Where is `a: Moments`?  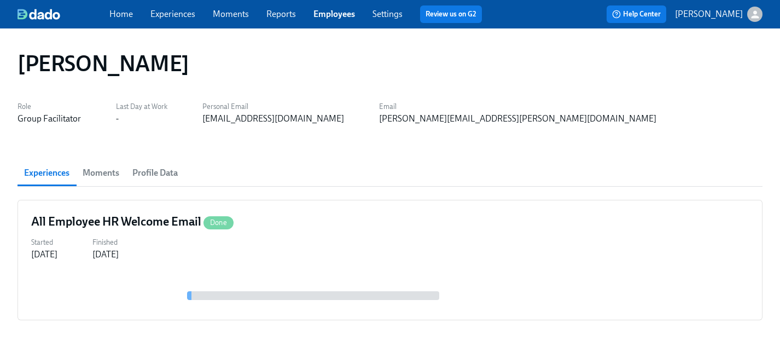 a: Moments is located at coordinates (231, 14).